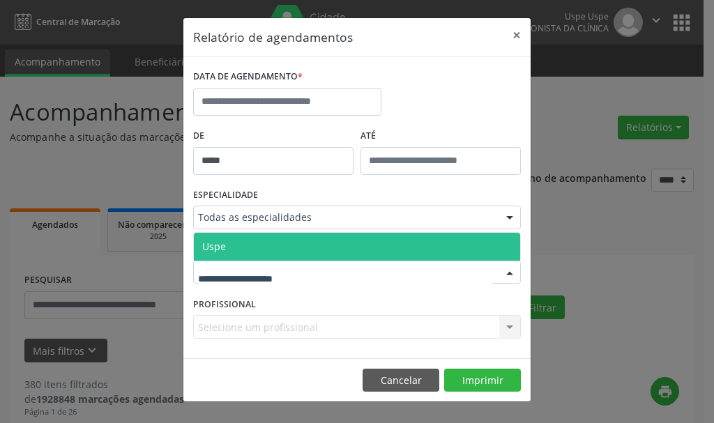 The height and width of the screenshot is (423, 714). Describe the element at coordinates (214, 246) in the screenshot. I see `span: Uspe` at that location.